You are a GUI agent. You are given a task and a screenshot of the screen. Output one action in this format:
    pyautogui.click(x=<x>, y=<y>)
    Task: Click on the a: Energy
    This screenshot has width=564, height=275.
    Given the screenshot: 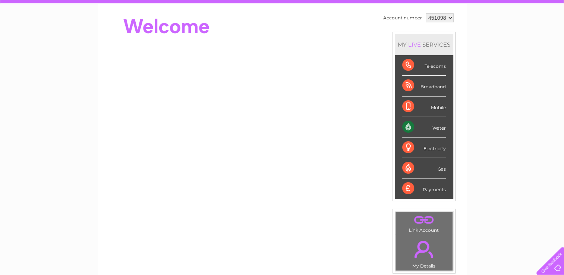 What is the action you would take?
    pyautogui.click(x=459, y=34)
    